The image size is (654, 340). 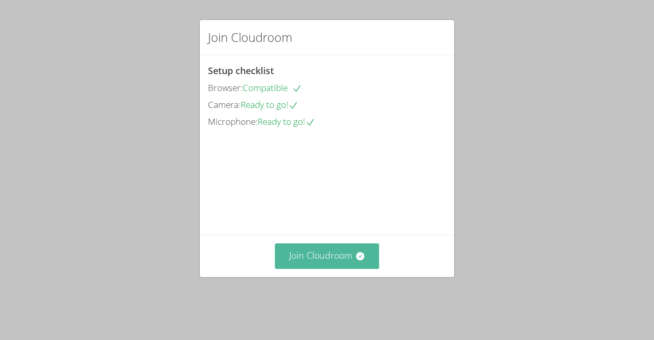 What do you see at coordinates (233, 121) in the screenshot?
I see `span: Microphone:` at bounding box center [233, 121].